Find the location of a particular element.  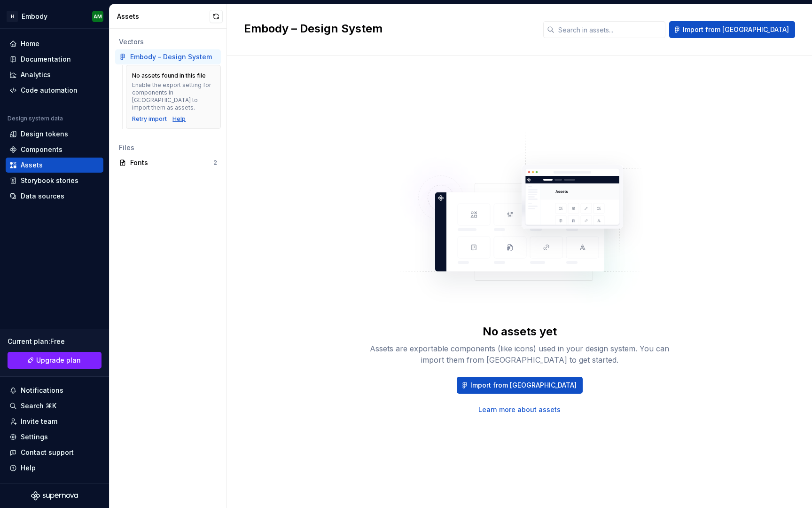

div: Design system data is located at coordinates (35, 119).